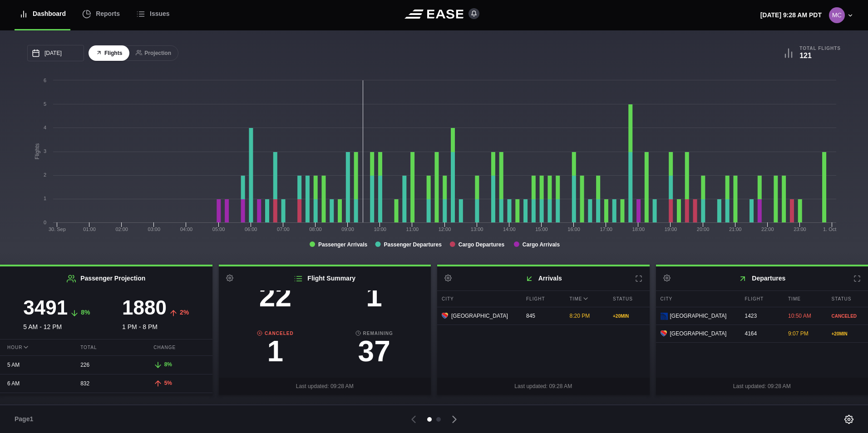 This screenshot has width=868, height=433. I want to click on tspan: Flights, so click(37, 152).